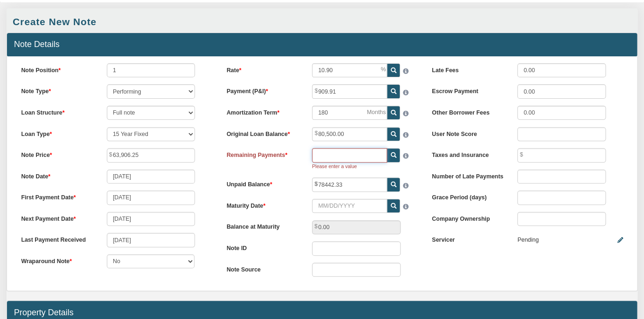 The image size is (644, 319). I want to click on label: Payment (P&I), so click(262, 90).